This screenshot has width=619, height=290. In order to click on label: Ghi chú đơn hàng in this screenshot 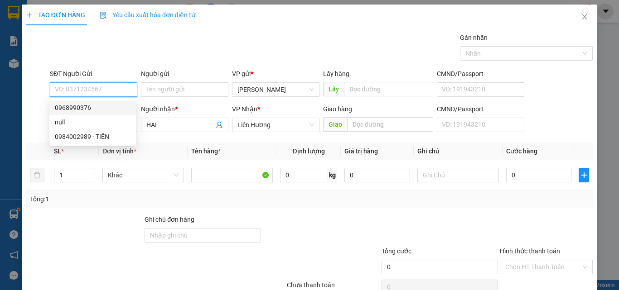, I will do `click(169, 220)`.